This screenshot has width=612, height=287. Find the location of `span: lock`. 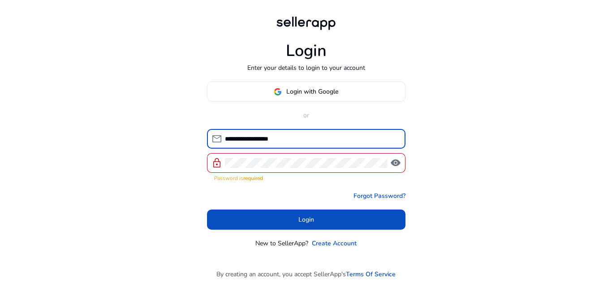

span: lock is located at coordinates (217, 163).